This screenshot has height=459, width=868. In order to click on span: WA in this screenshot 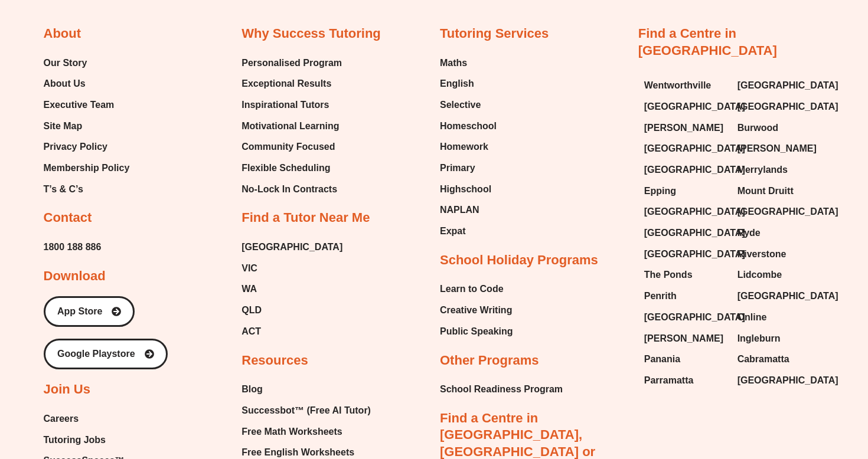, I will do `click(249, 290)`.